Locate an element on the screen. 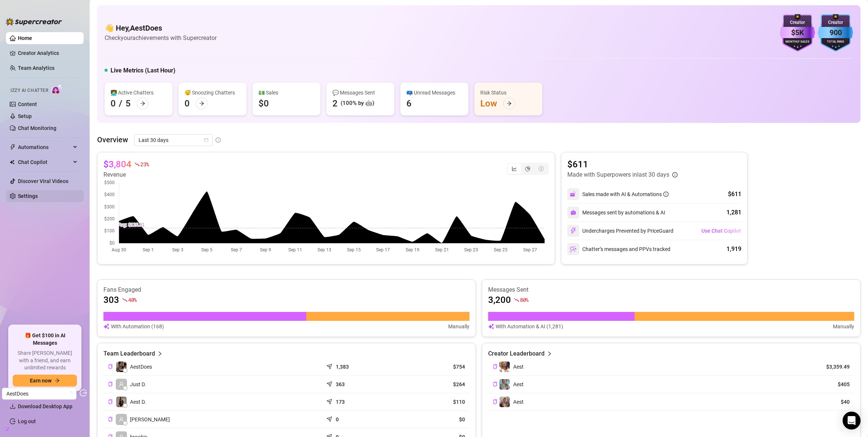 Image resolution: width=868 pixels, height=437 pixels. div: Open Intercom Messenger is located at coordinates (851, 421).